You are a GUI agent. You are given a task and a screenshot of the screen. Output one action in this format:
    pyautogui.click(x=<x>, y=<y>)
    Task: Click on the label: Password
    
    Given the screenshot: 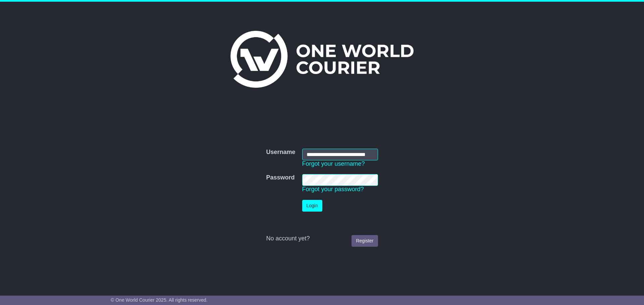 What is the action you would take?
    pyautogui.click(x=280, y=178)
    